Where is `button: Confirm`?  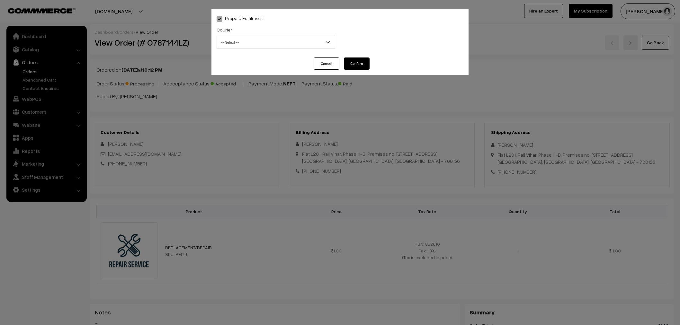 button: Confirm is located at coordinates (357, 64).